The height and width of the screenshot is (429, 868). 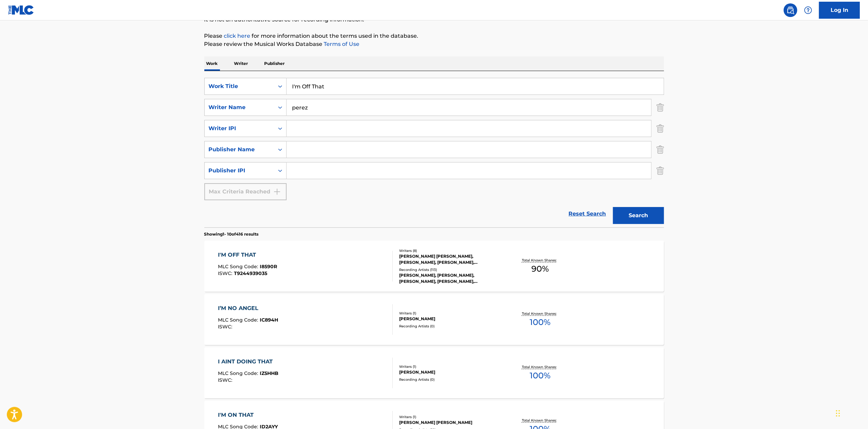 I want to click on div: Writer Name, so click(x=240, y=107).